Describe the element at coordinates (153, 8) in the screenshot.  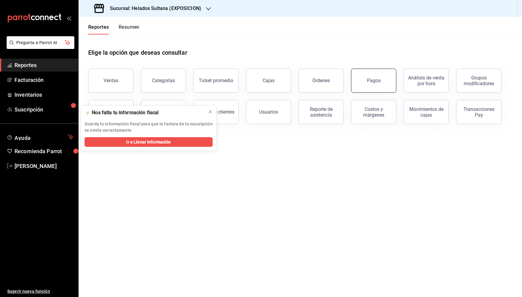
I see `h3: Sucursal: Helados Sultana (EXPOSICION)` at that location.